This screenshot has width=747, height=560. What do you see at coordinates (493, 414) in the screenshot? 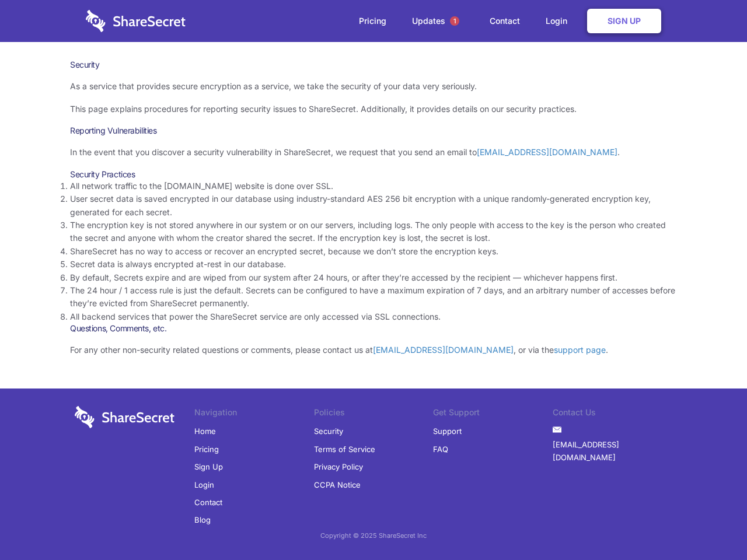
I see `li: Get Support` at bounding box center [493, 414].